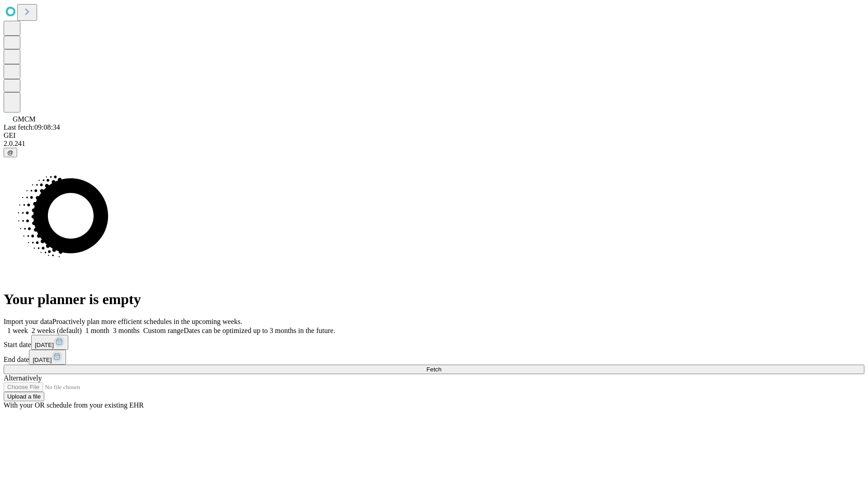 This screenshot has width=868, height=488. I want to click on span: Dates can be optimized up to 3 months in the future., so click(259, 331).